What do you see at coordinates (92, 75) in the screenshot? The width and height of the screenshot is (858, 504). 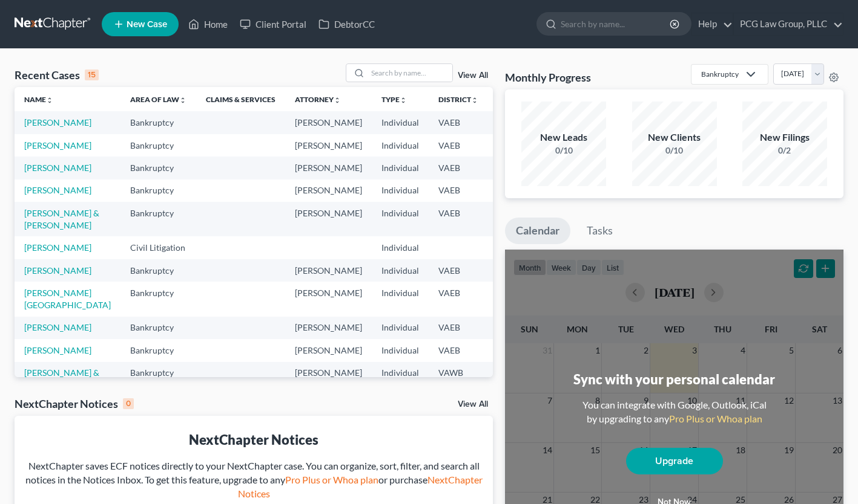 I see `div: 15` at bounding box center [92, 75].